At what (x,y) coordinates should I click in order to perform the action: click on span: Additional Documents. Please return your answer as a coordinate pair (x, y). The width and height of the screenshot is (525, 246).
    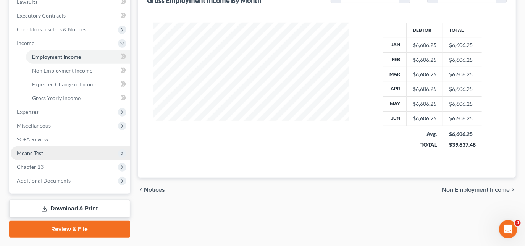
    Looking at the image, I should click on (44, 180).